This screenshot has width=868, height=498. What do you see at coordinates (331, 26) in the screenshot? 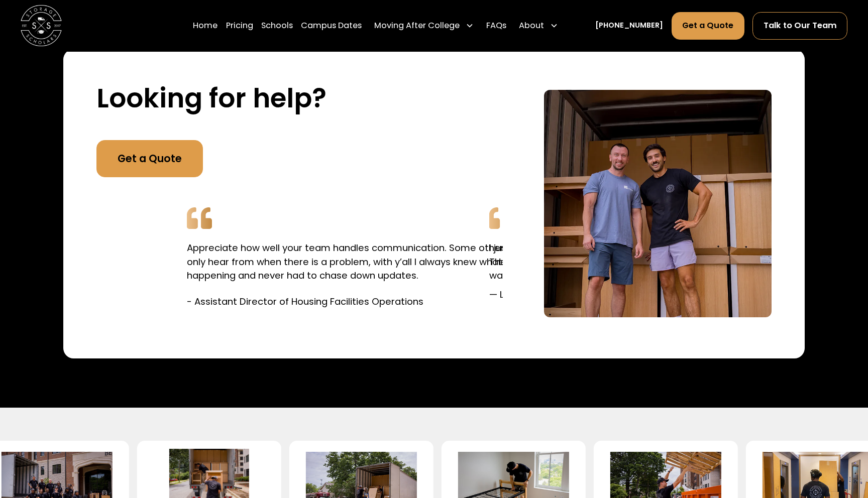
I see `a: Campus Dates` at bounding box center [331, 26].